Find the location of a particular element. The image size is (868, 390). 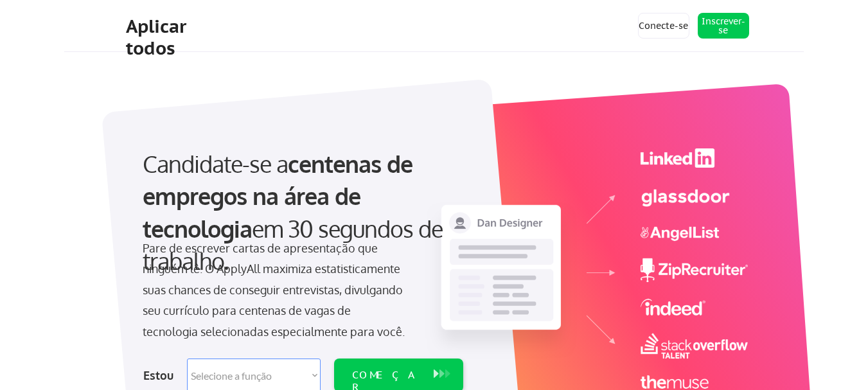

font: centenas de empregos na área de tecnologia is located at coordinates (280, 196).